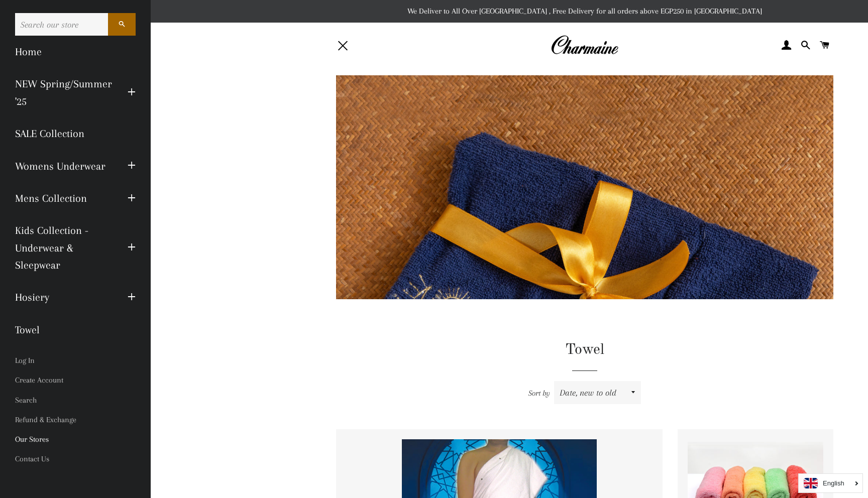 The width and height of the screenshot is (868, 498). What do you see at coordinates (64, 297) in the screenshot?
I see `a: Hosiery` at bounding box center [64, 297].